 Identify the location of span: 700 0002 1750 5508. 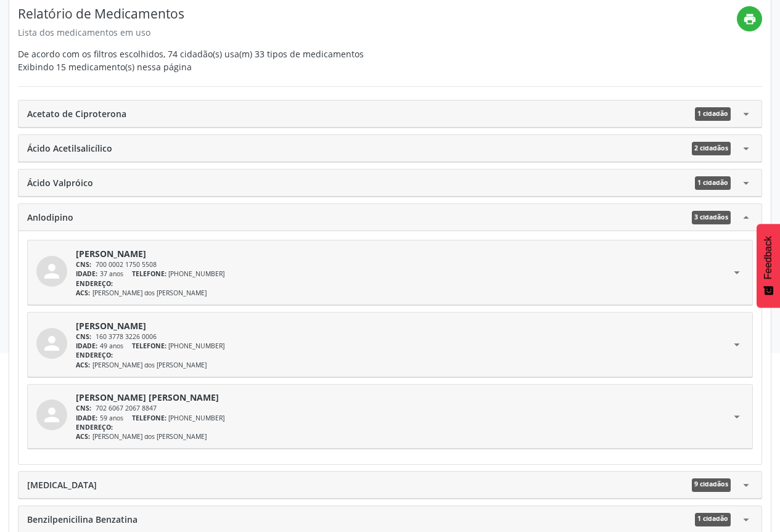
(126, 265).